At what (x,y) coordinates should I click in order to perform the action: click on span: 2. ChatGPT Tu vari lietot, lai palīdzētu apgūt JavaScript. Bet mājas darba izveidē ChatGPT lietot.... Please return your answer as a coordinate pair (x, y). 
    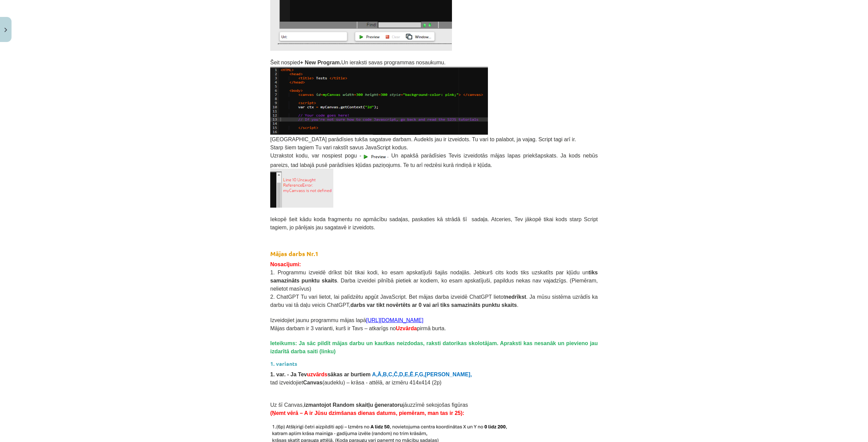
    Looking at the image, I should click on (434, 301).